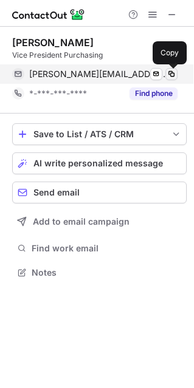 This screenshot has height=388, width=194. What do you see at coordinates (56, 192) in the screenshot?
I see `span: Send email` at bounding box center [56, 192].